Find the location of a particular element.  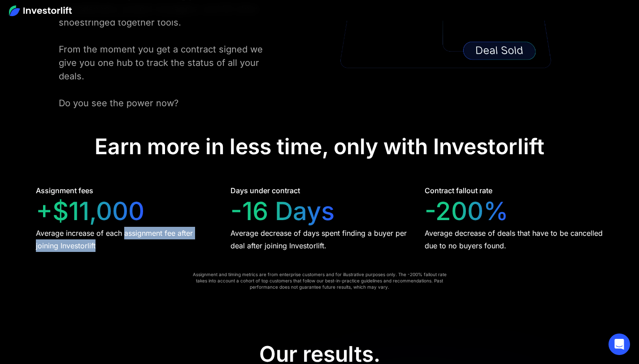

div: Earn more in less time, only with Investorlift is located at coordinates (319, 147).